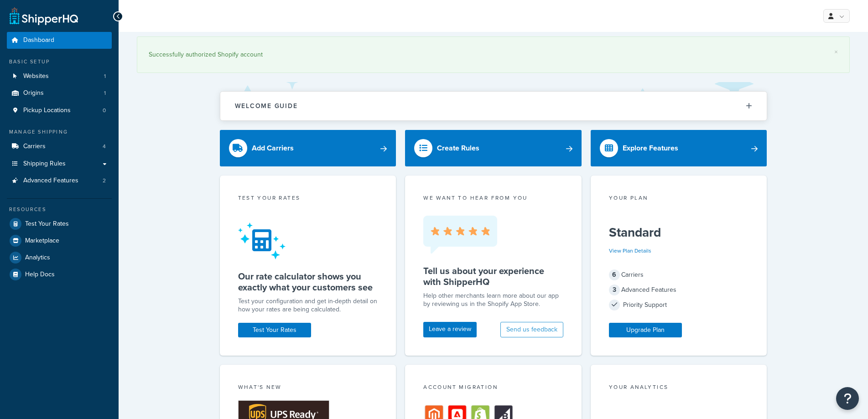  What do you see at coordinates (493, 198) in the screenshot?
I see `p: we want to hear from you` at bounding box center [493, 198].